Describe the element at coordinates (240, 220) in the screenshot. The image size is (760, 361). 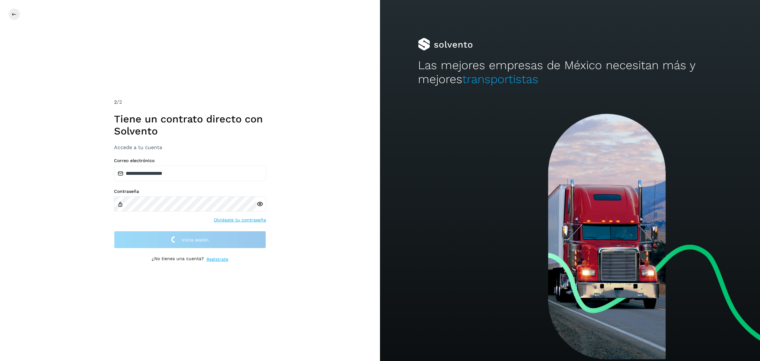
I see `a: Olvidaste tu contraseña` at that location.